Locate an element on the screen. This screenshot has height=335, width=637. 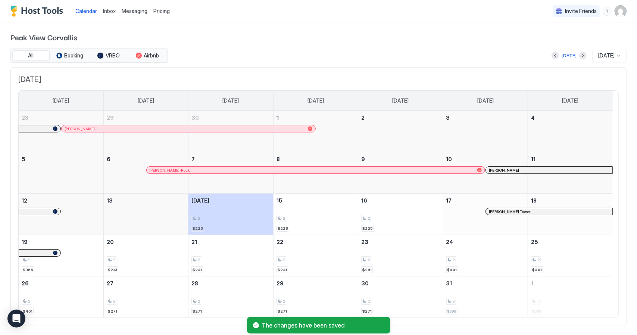
a: October 28, 2025 is located at coordinates (230, 283).